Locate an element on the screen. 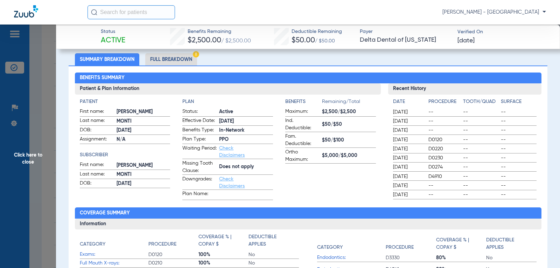 The width and height of the screenshot is (560, 268). h4: Surface is located at coordinates (519, 102).